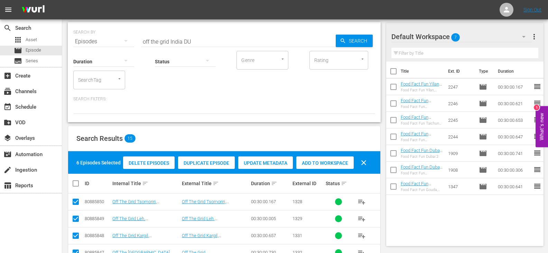  I want to click on button: Search, so click(354, 41).